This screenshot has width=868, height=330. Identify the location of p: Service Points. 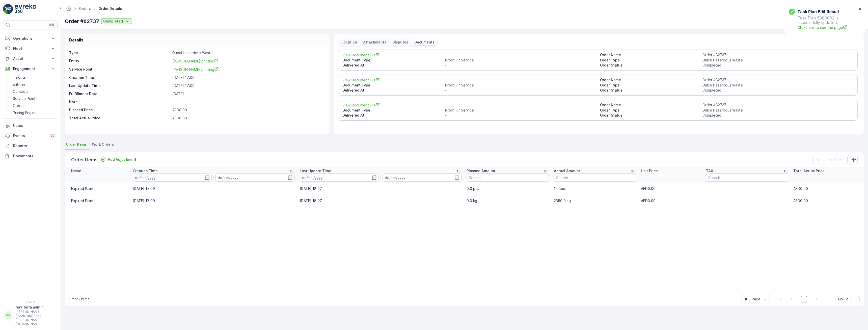
(25, 99).